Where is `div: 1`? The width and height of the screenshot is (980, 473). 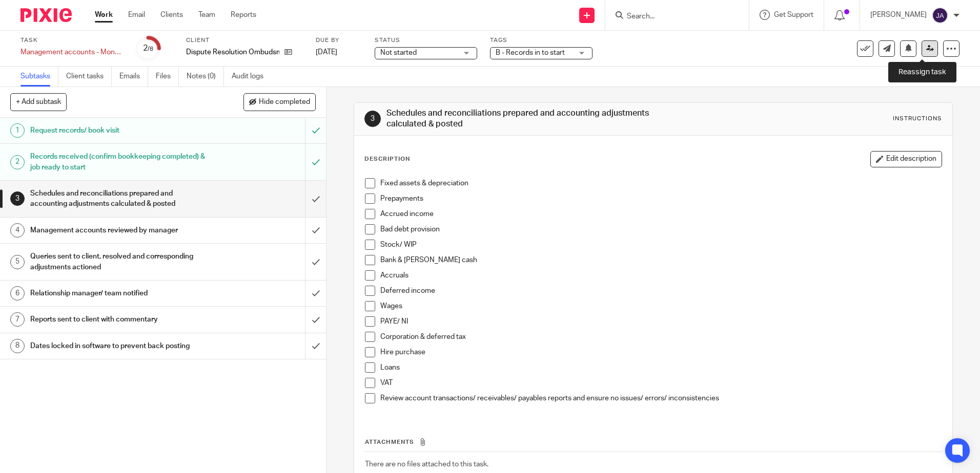
div: 1 is located at coordinates (18, 131).